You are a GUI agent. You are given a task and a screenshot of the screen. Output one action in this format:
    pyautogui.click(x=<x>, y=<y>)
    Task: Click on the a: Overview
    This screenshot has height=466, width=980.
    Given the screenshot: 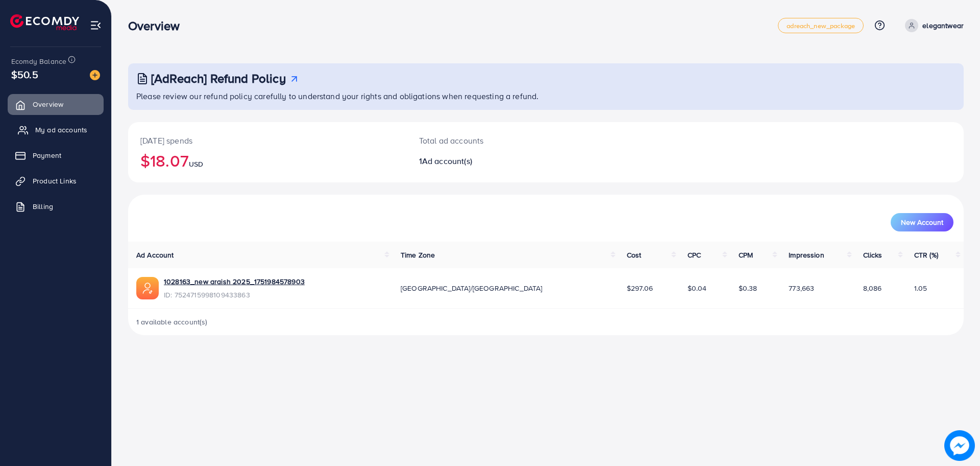 What is the action you would take?
    pyautogui.click(x=56, y=104)
    